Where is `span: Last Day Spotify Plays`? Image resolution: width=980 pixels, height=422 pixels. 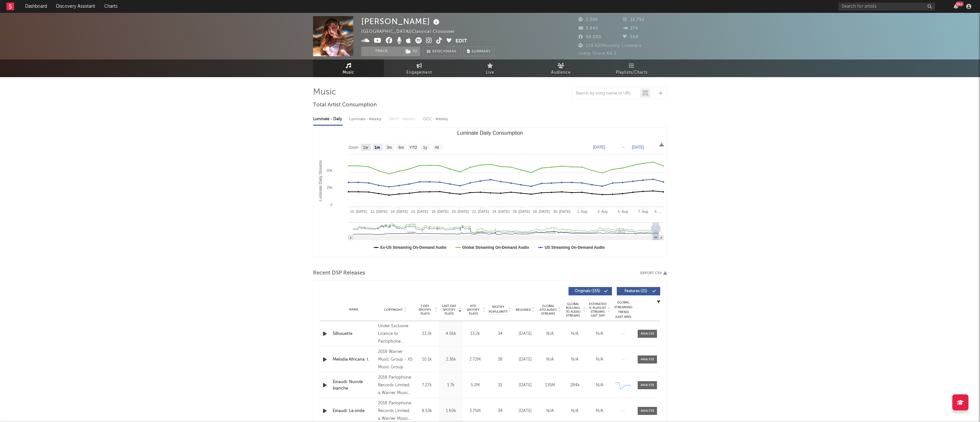 span: Last Day Spotify Plays is located at coordinates (449, 310).